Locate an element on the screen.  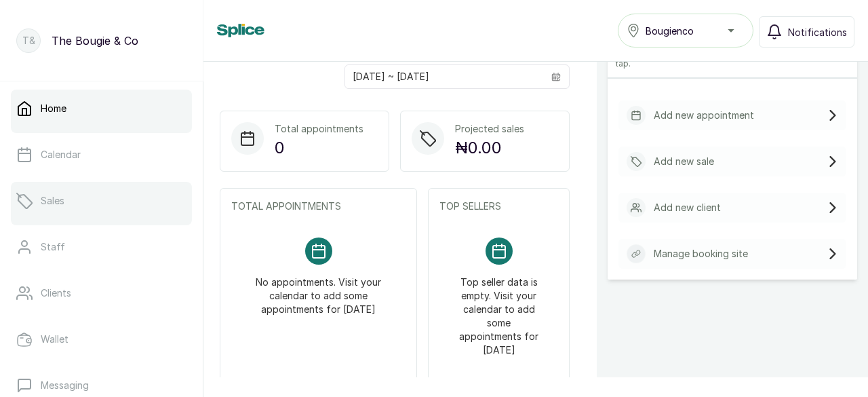
p: T& is located at coordinates (29, 41).